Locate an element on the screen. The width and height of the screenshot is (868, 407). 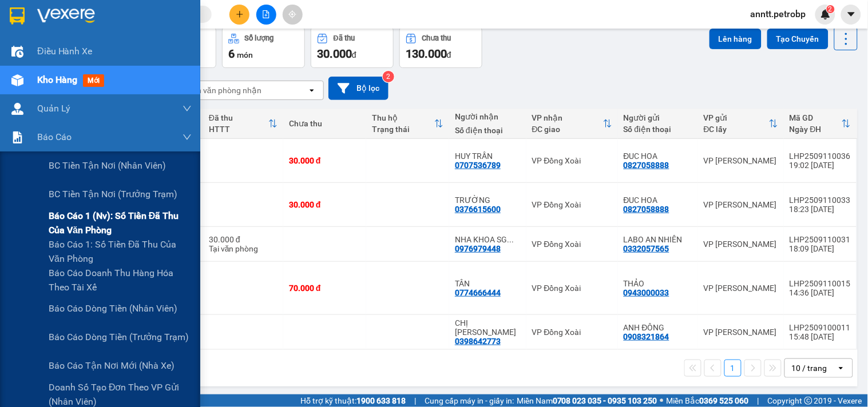
div: LHP2509110036 is located at coordinates (820, 156).